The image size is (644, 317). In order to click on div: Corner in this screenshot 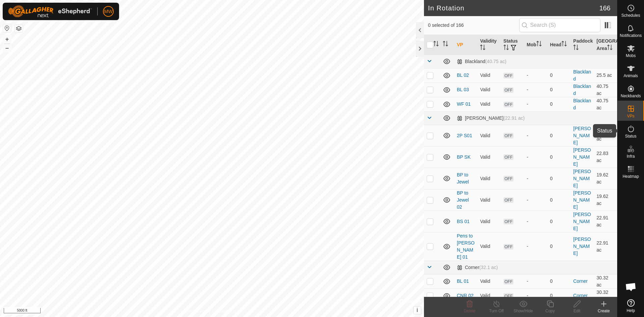, I will do `click(477, 267)`.